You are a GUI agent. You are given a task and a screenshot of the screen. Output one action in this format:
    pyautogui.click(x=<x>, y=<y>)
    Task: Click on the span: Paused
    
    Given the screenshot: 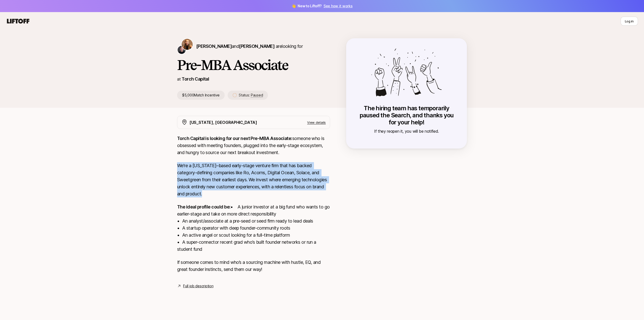 What is the action you would take?
    pyautogui.click(x=257, y=95)
    